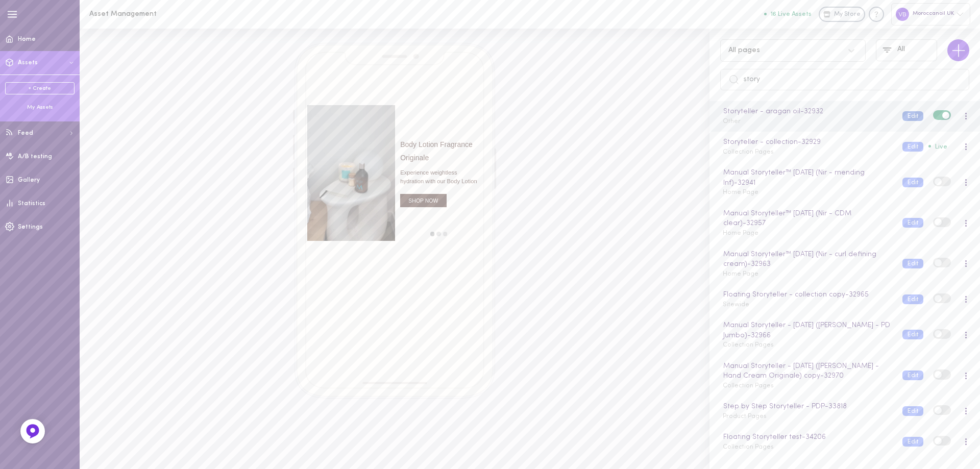  Describe the element at coordinates (845, 79) in the screenshot. I see `input: Search by asset name or ID` at that location.